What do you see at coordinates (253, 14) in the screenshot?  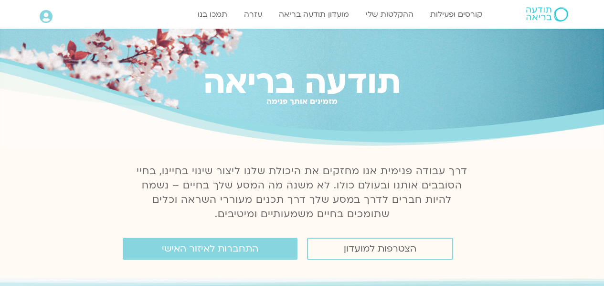 I see `a: עזרה` at bounding box center [253, 14].